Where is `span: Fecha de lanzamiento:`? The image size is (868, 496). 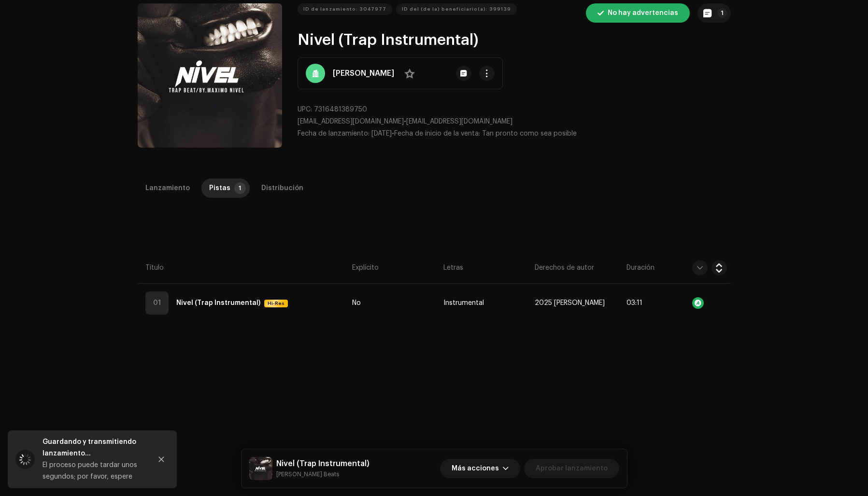 span: Fecha de lanzamiento: is located at coordinates (333, 134).